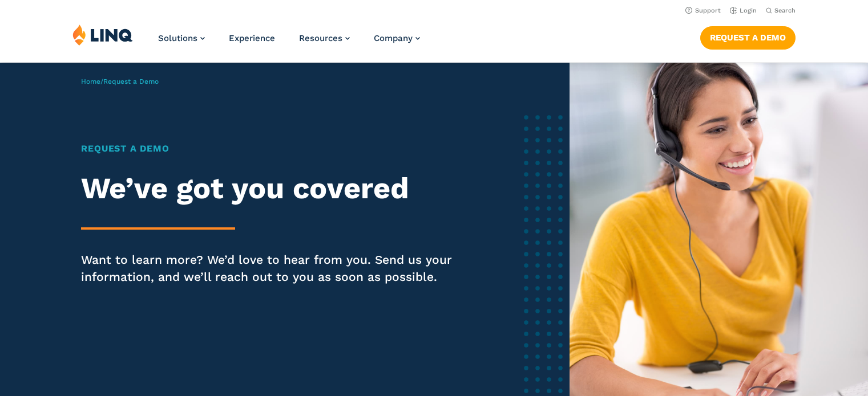 The width and height of the screenshot is (868, 396). I want to click on a: Support, so click(703, 11).